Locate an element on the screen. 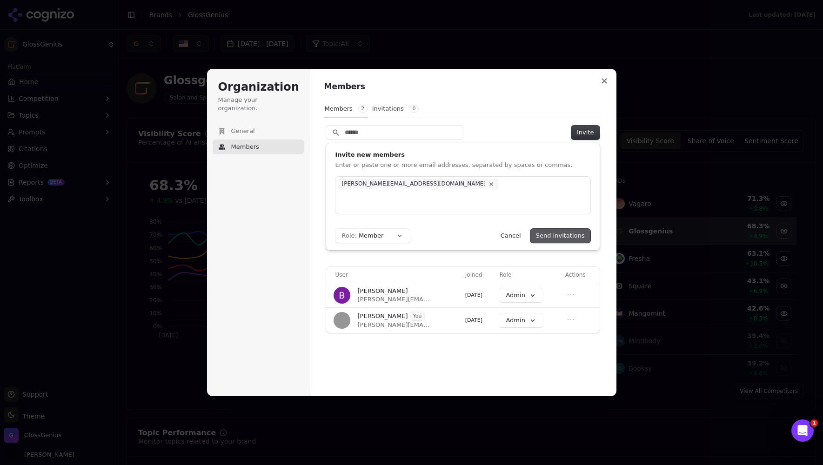  p: Manage your organization. is located at coordinates (258, 104).